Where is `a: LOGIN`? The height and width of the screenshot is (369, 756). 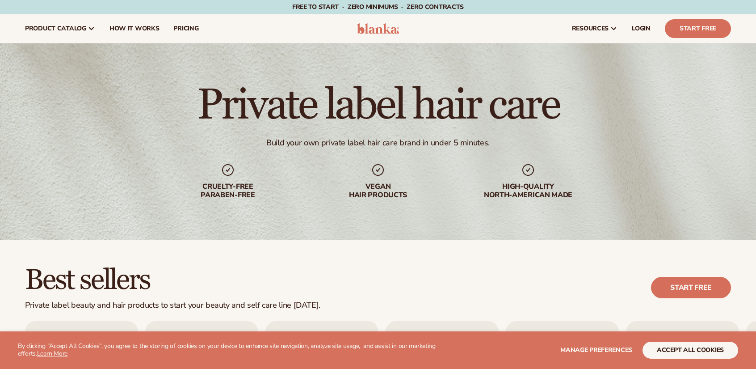 a: LOGIN is located at coordinates (641, 29).